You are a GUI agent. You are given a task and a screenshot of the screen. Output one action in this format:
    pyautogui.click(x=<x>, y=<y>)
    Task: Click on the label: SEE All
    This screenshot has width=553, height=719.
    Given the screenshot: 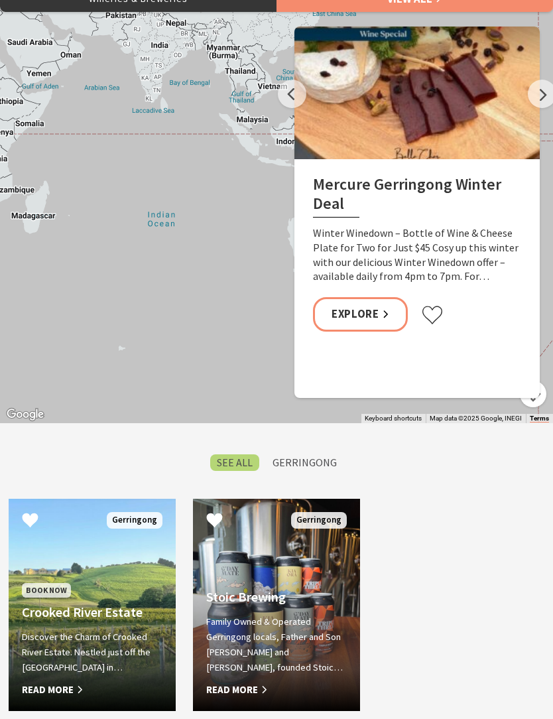 What is the action you would take?
    pyautogui.click(x=235, y=462)
    